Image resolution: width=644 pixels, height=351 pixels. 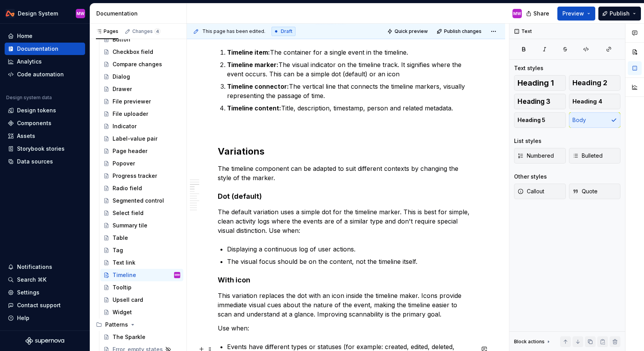 What do you see at coordinates (45, 279) in the screenshot?
I see `button: Search ⌘K` at bounding box center [45, 279].